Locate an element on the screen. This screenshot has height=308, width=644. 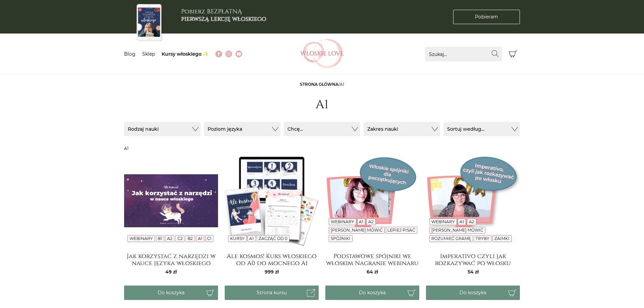
a: Zacząć od 0 is located at coordinates (273, 238).